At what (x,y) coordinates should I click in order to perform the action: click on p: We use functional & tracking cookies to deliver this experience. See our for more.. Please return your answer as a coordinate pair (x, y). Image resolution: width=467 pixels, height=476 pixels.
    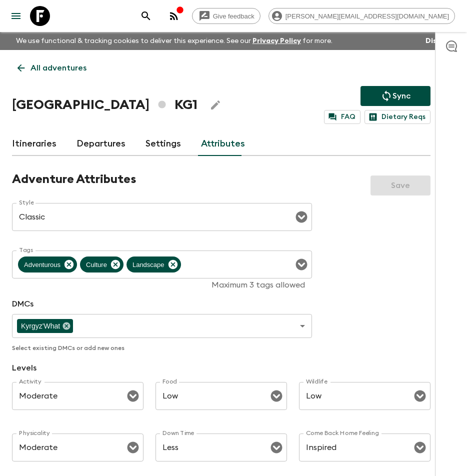
    Looking at the image, I should click on (174, 41).